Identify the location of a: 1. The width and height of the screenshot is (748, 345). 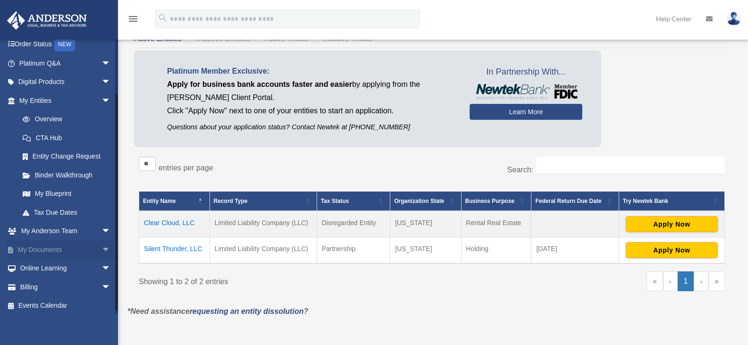
(685, 281).